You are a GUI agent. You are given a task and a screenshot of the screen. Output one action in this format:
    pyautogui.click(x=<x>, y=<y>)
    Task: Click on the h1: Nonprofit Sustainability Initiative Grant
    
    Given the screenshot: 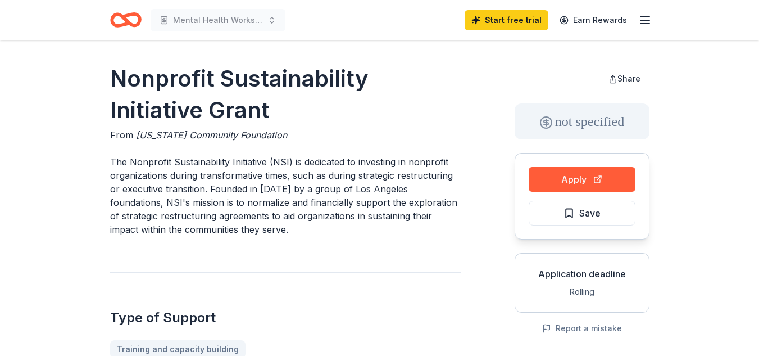 What is the action you would take?
    pyautogui.click(x=285, y=94)
    